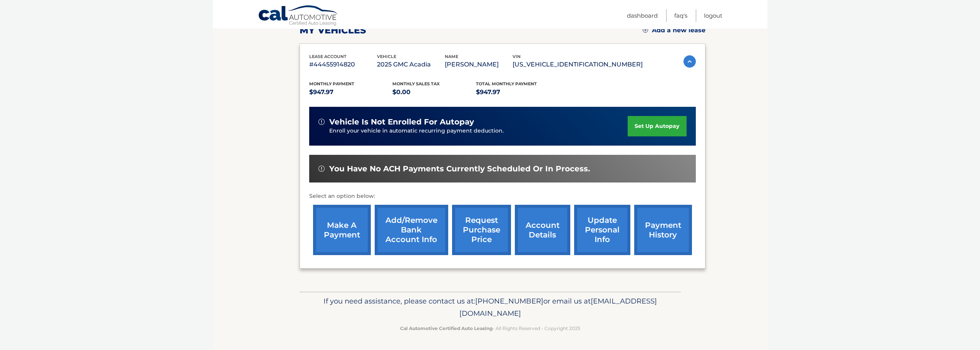  I want to click on span: Total Monthly Payment, so click(507, 84).